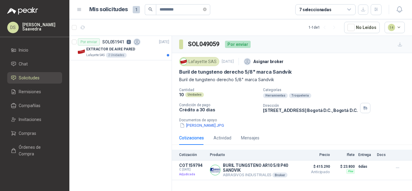 The width and height of the screenshot is (412, 191). Describe the element at coordinates (259, 168) in the screenshot. I see `p: BURIL TUNGSTENO AR10 5/8 P40 SANDVIK` at that location.